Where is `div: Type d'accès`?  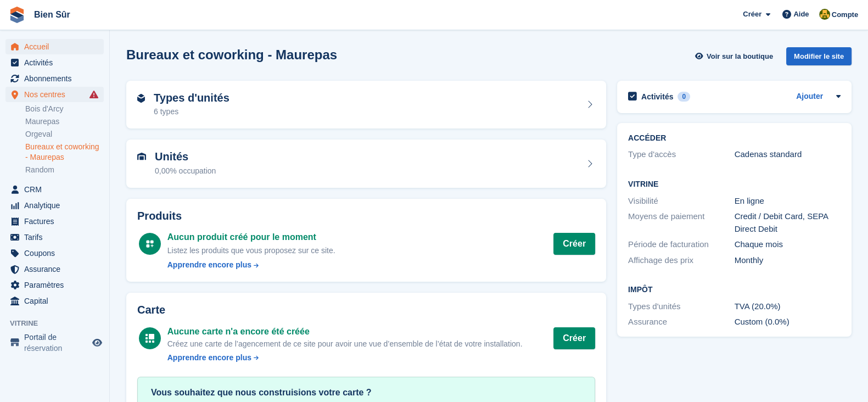 div: Type d'accès is located at coordinates (681, 154).